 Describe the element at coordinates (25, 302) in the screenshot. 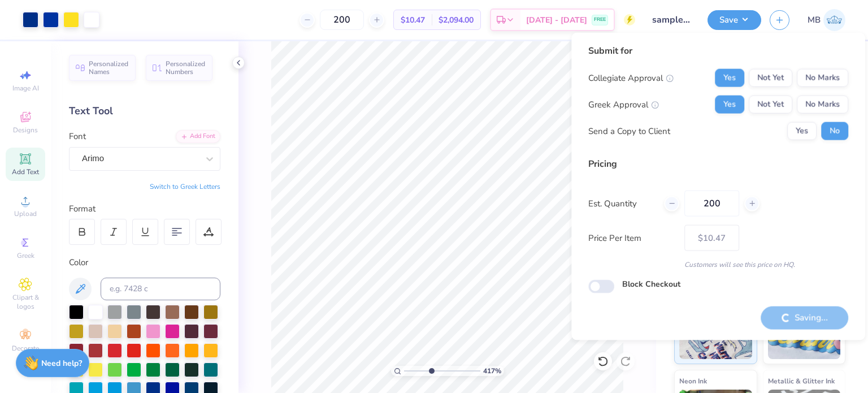

I see `span: Clipart & logos` at that location.